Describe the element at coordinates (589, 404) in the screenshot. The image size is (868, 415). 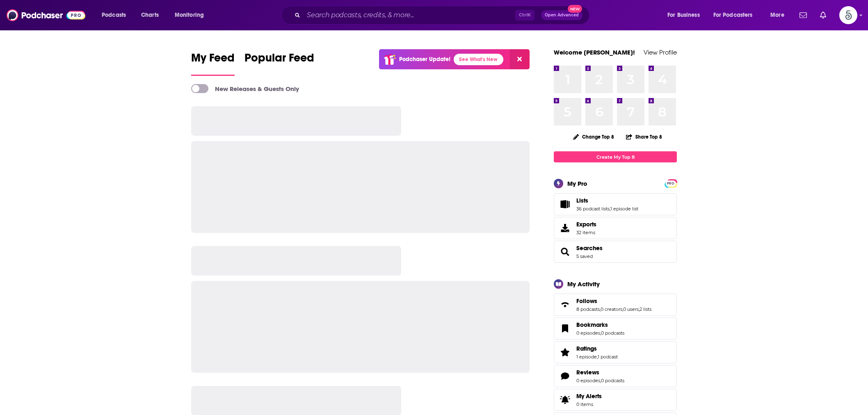
I see `span: 0 items` at that location.